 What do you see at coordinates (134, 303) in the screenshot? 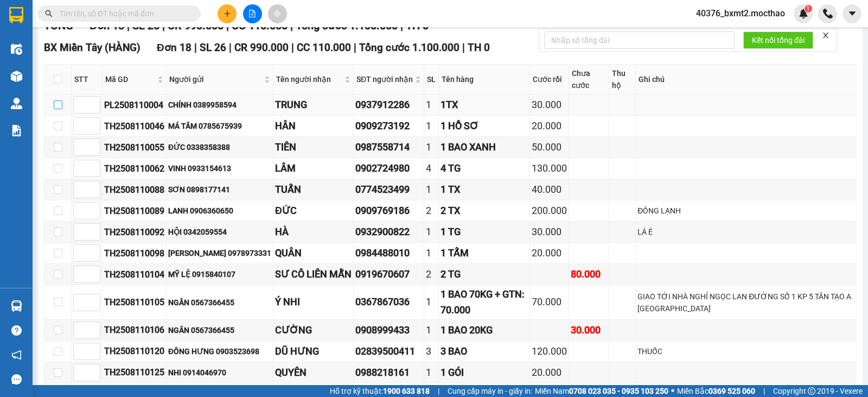
I see `td: TH2508110105` at bounding box center [134, 303].